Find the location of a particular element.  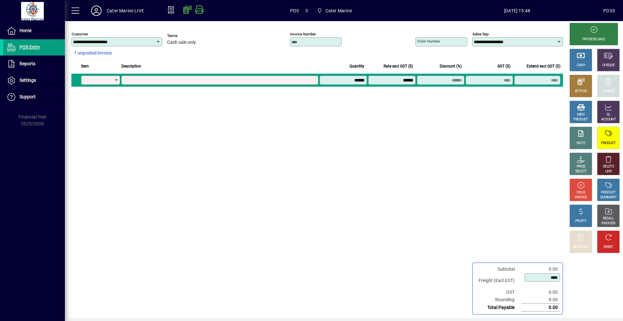

div: POS3 is located at coordinates (609, 11).